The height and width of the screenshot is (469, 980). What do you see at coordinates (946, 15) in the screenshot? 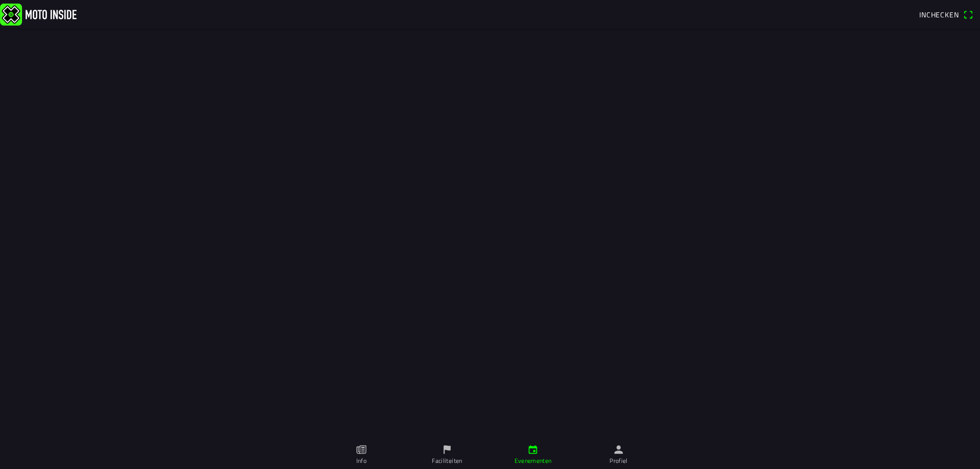
I see `a: Incheckenqr scanner` at bounding box center [946, 15].